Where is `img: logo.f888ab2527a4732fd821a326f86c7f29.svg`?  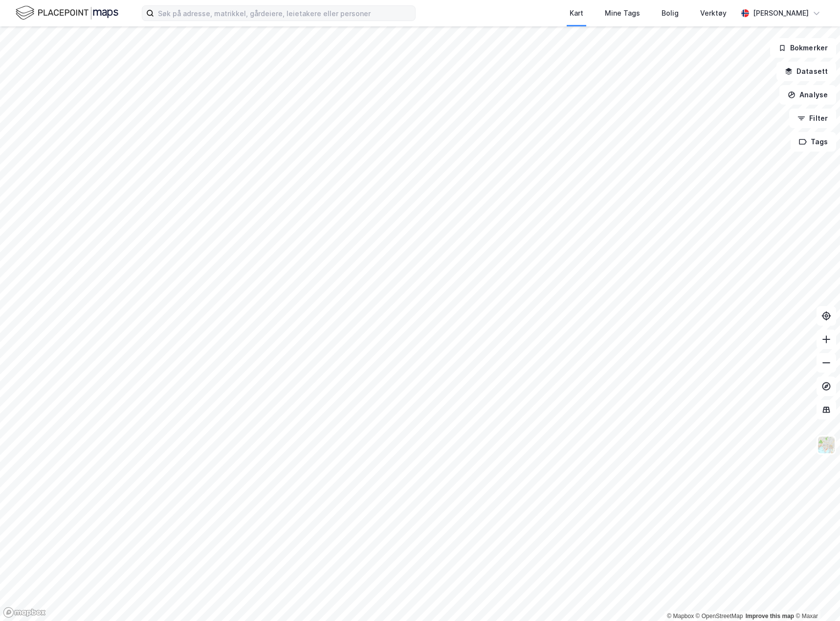 img: logo.f888ab2527a4732fd821a326f86c7f29.svg is located at coordinates (67, 13).